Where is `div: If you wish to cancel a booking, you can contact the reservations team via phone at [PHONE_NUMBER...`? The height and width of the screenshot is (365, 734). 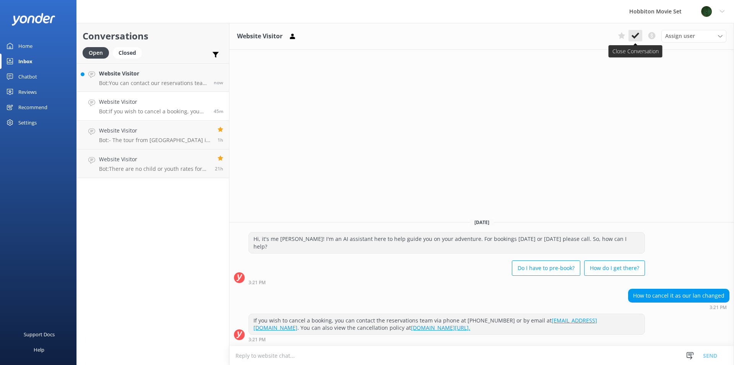
div: If you wish to cancel a booking, you can contact the reservations team via phone at [PHONE_NUMBER... is located at coordinates (447, 324).